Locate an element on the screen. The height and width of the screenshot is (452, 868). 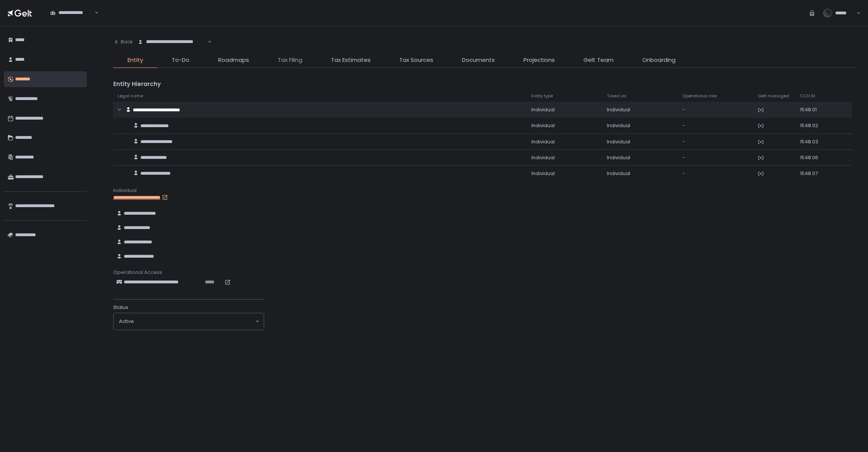
button: Back is located at coordinates (123, 42).